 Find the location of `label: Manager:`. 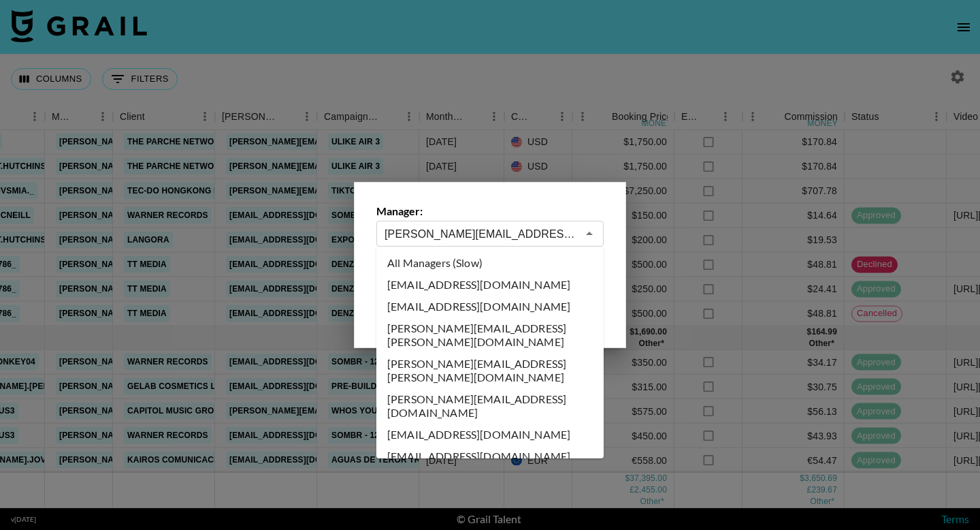

label: Manager: is located at coordinates (490, 211).